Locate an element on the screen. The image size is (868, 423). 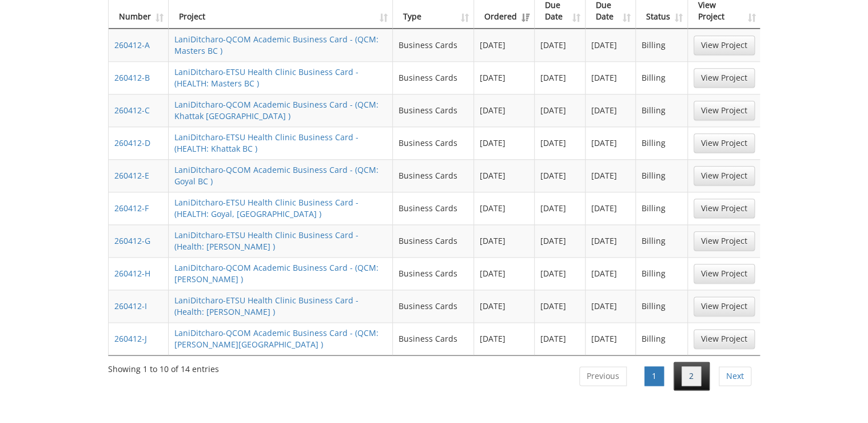
a: 260412-E is located at coordinates (132, 175).